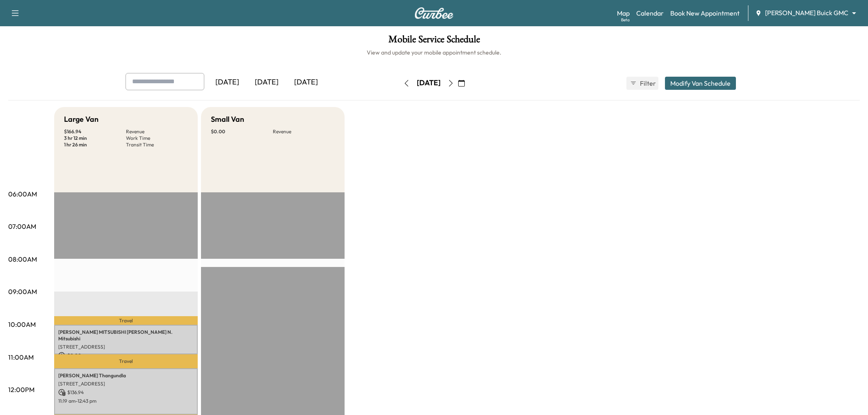  Describe the element at coordinates (434, 41) in the screenshot. I see `h1: Mobile Service Schedule` at that location.